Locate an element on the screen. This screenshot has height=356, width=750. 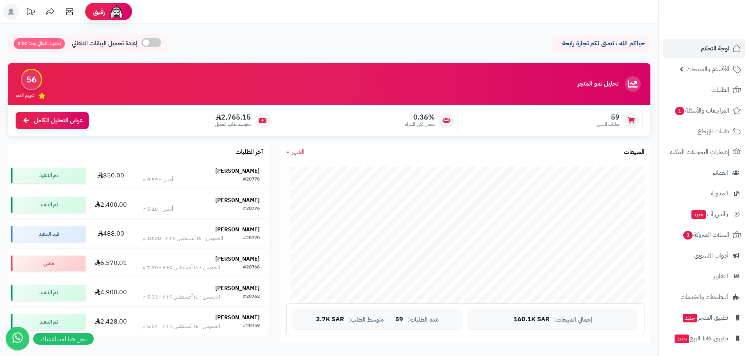
a: الطلبات is located at coordinates (705, 90).